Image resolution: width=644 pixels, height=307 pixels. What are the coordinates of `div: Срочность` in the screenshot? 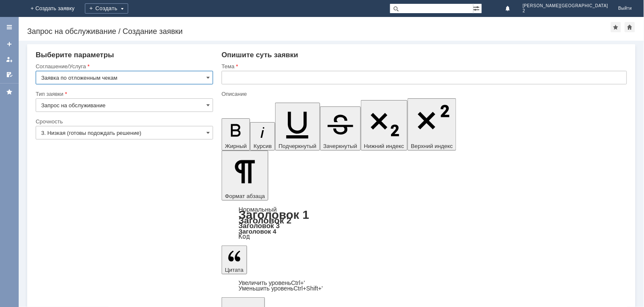 It's located at (124, 121).